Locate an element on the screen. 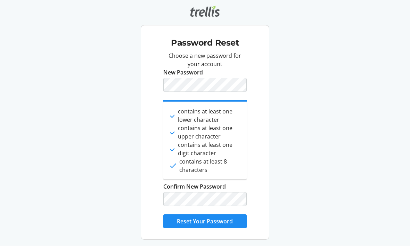 Image resolution: width=410 pixels, height=246 pixels. p: Choose a new password for your account is located at coordinates (205, 60).